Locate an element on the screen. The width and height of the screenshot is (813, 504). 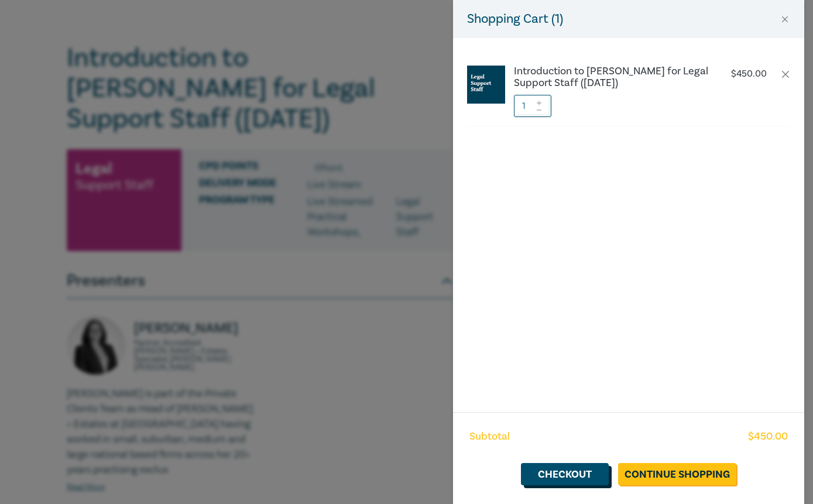
h5: Shopping Cart ( 1 ) is located at coordinates (515, 19).